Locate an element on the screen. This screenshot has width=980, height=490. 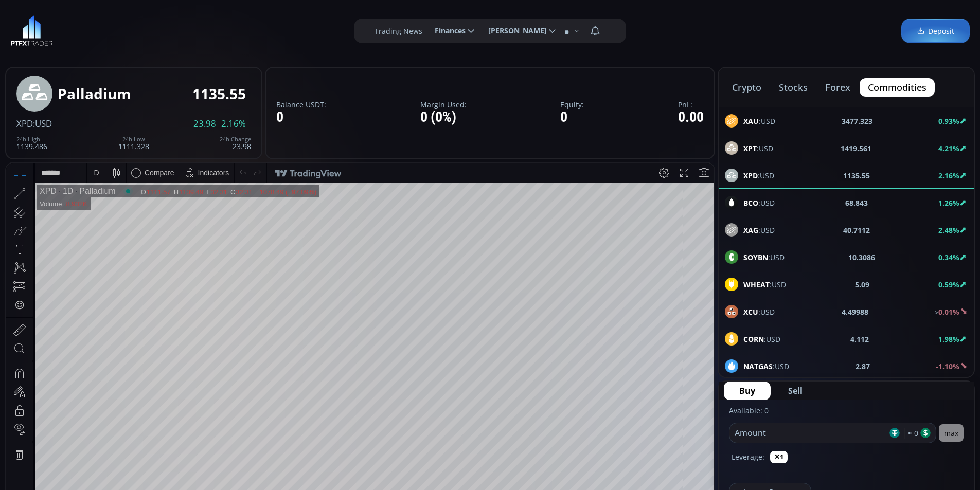
span: 23.98 is located at coordinates (205, 124).